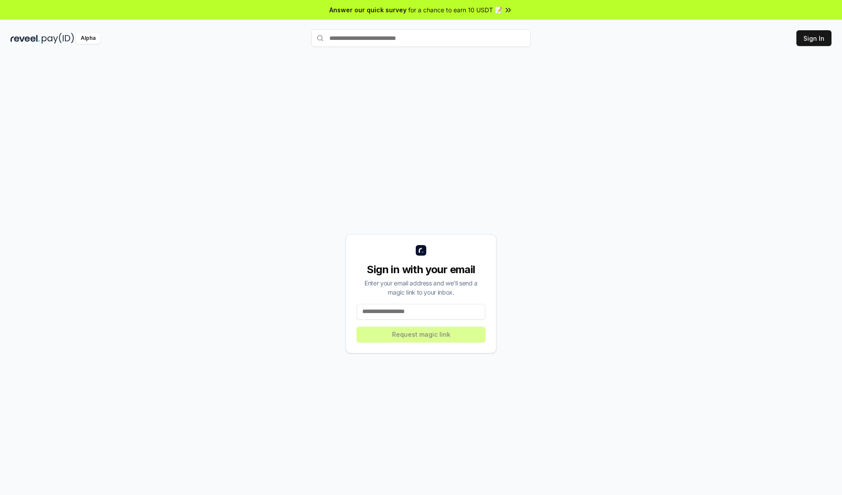 The width and height of the screenshot is (842, 495). What do you see at coordinates (25, 38) in the screenshot?
I see `img: reveel_dark` at bounding box center [25, 38].